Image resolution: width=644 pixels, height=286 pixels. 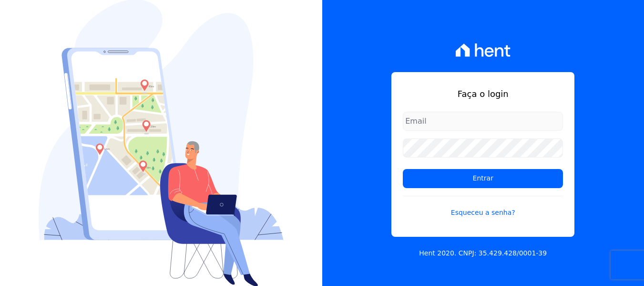 What do you see at coordinates (483, 94) in the screenshot?
I see `h1: Faça o login` at bounding box center [483, 94].